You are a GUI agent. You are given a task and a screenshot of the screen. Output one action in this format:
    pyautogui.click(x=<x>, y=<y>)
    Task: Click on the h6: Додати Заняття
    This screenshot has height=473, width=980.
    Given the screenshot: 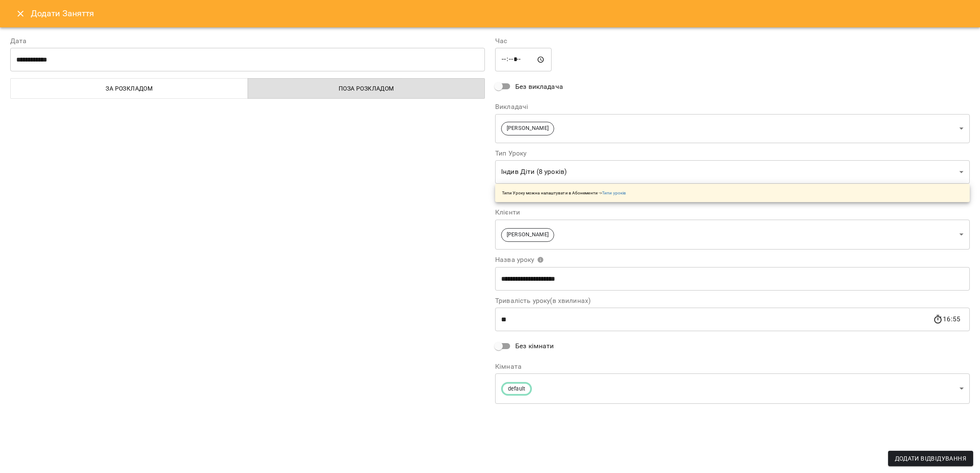 What is the action you would take?
    pyautogui.click(x=500, y=13)
    